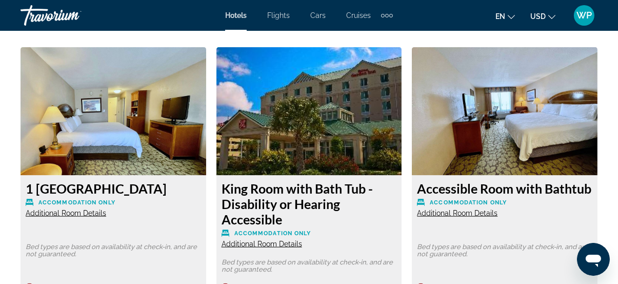  I want to click on img: 2f3794d5-d63f-40f3-a376-15b7a606252e.jpeg, so click(113, 111).